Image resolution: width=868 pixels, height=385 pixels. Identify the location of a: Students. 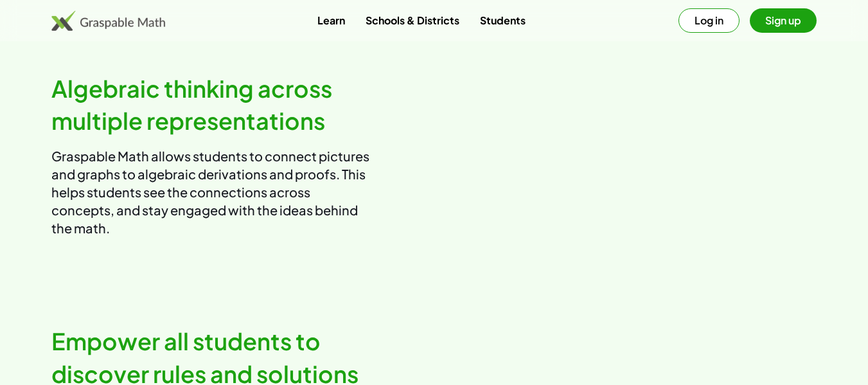
(503, 20).